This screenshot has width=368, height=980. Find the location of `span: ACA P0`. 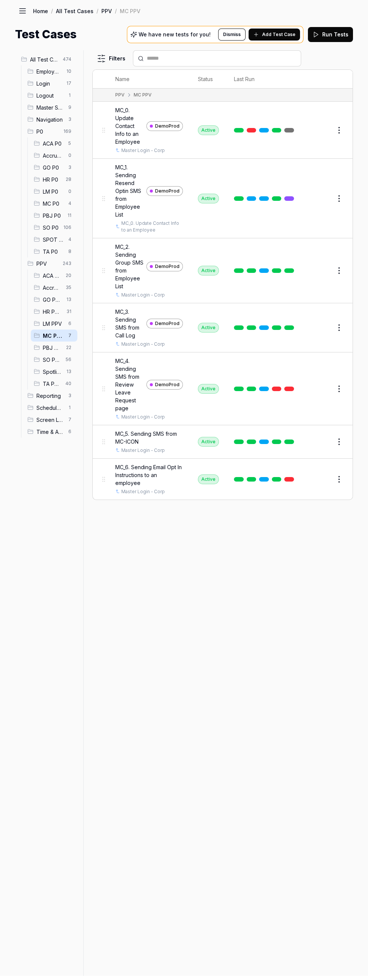

span: ACA P0 is located at coordinates (53, 148).